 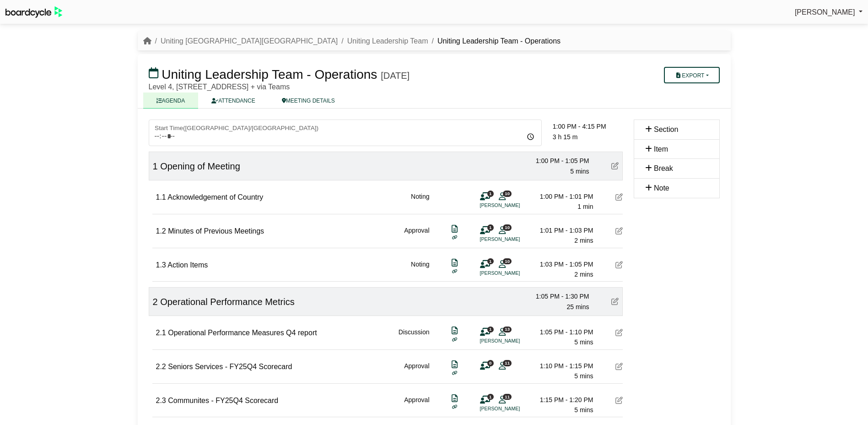 I want to click on div: 1:15 PM - 1:20 PM, so click(x=561, y=400).